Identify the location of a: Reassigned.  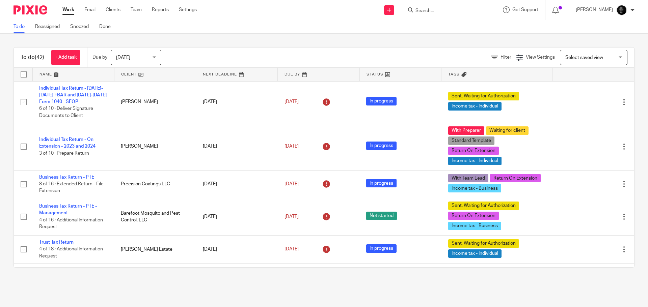
(50, 27).